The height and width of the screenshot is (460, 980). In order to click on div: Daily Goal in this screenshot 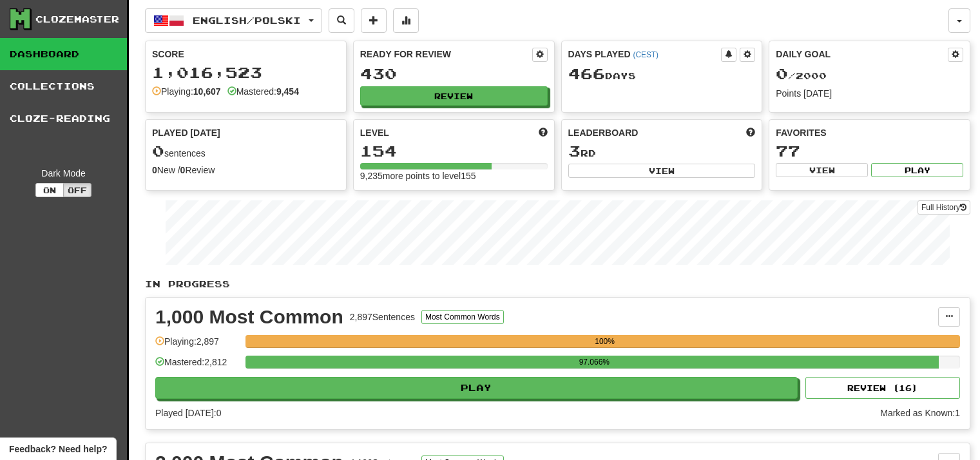, I will do `click(861, 55)`.